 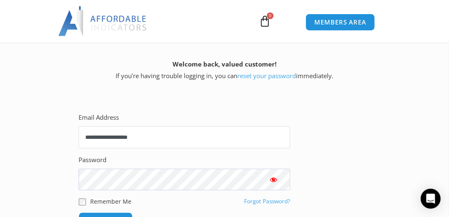 I want to click on span: 0, so click(x=270, y=16).